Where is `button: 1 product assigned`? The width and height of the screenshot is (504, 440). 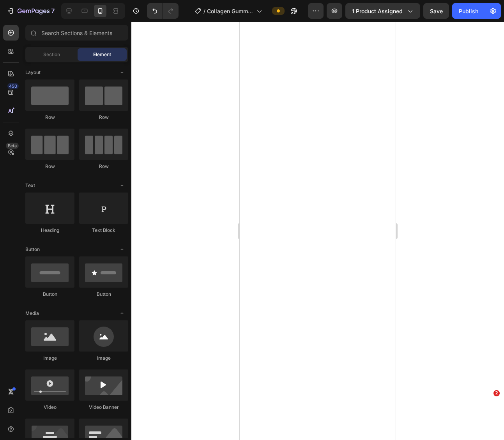 button: 1 product assigned is located at coordinates (383, 11).